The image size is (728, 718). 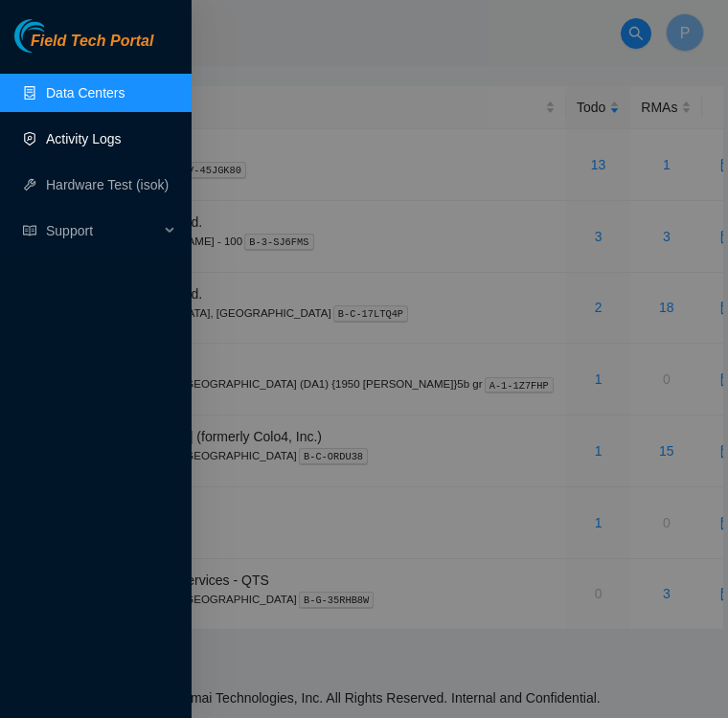 What do you see at coordinates (102, 231) in the screenshot?
I see `span: Support` at bounding box center [102, 231].